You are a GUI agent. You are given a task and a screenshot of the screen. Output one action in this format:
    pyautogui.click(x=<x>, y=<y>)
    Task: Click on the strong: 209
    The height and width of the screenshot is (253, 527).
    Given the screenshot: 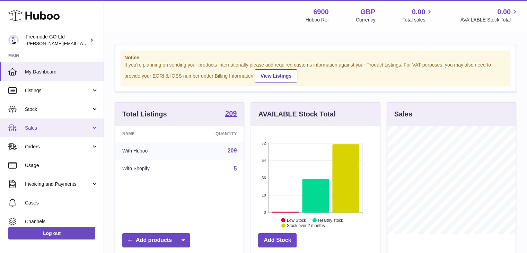 What is the action you would take?
    pyautogui.click(x=231, y=113)
    